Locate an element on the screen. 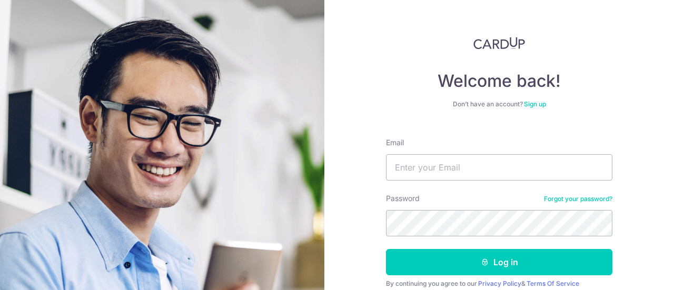 The height and width of the screenshot is (290, 674). button: Log in is located at coordinates (499, 262).